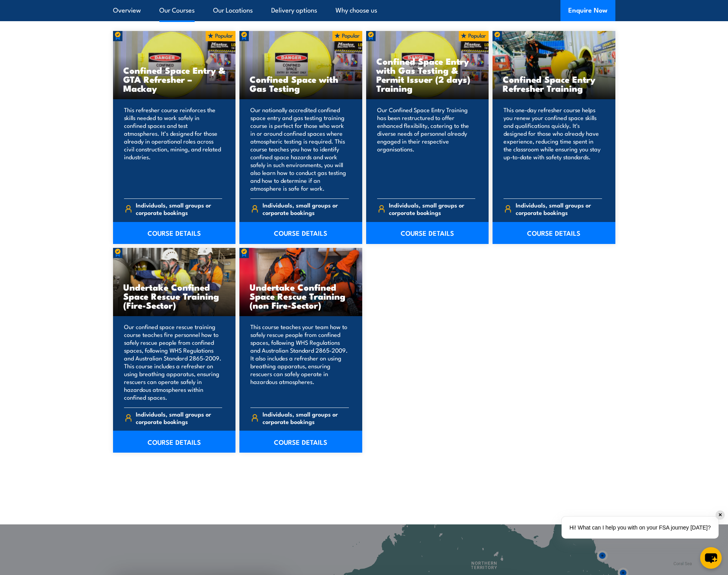  What do you see at coordinates (554, 84) in the screenshot?
I see `h3: Confined Space Entry Refresher Training` at bounding box center [554, 84].